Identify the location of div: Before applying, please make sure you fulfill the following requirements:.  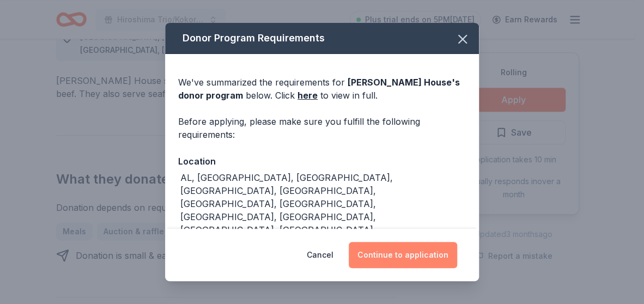
(322, 128).